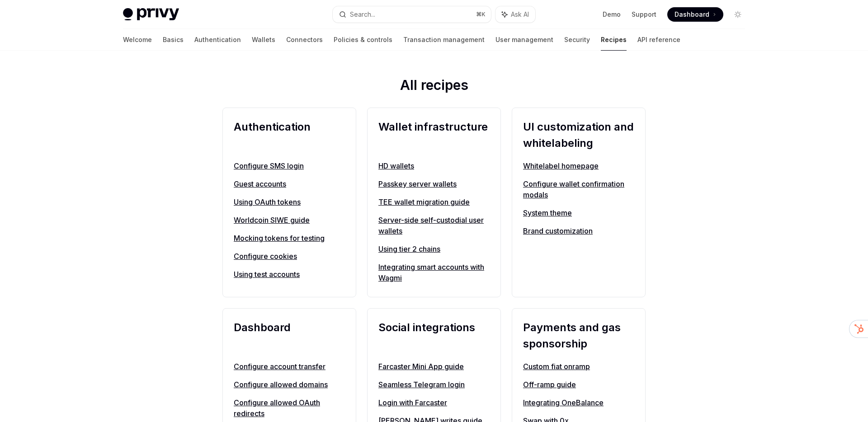 The image size is (868, 422). I want to click on a: Policies & controls, so click(363, 40).